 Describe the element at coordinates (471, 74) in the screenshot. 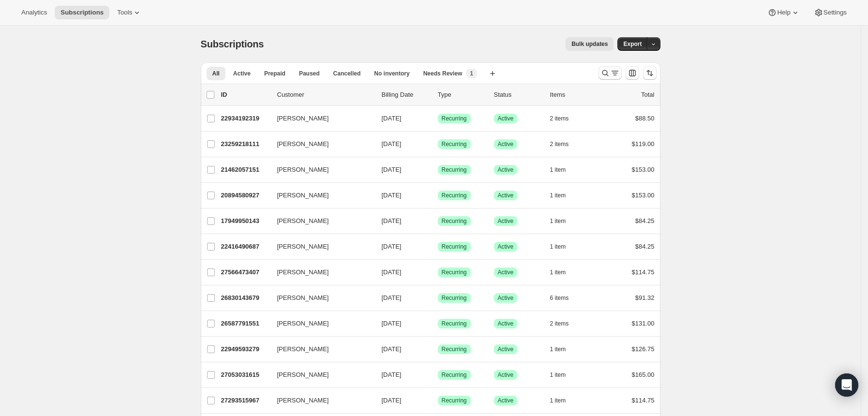

I see `span: 1` at that location.